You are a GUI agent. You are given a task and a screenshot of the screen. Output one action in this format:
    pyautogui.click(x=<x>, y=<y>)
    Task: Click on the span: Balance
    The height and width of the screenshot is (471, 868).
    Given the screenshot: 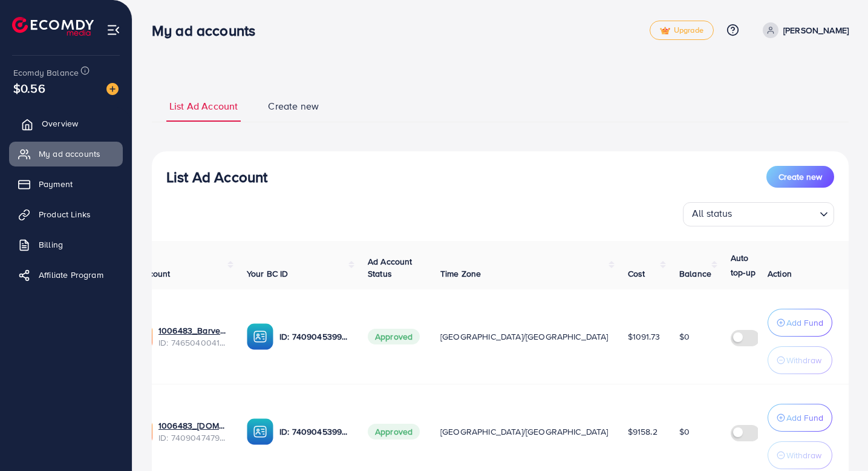 What is the action you would take?
    pyautogui.click(x=695, y=274)
    